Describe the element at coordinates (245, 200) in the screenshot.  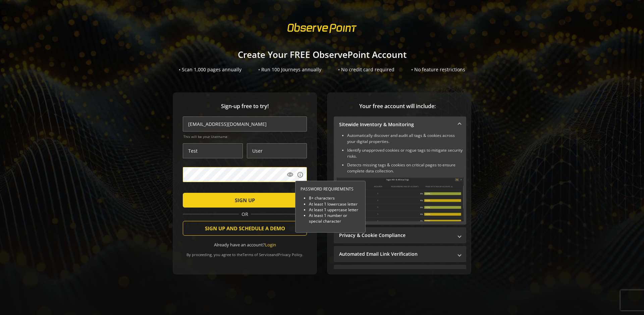
I see `span: SIGN UP` at that location.